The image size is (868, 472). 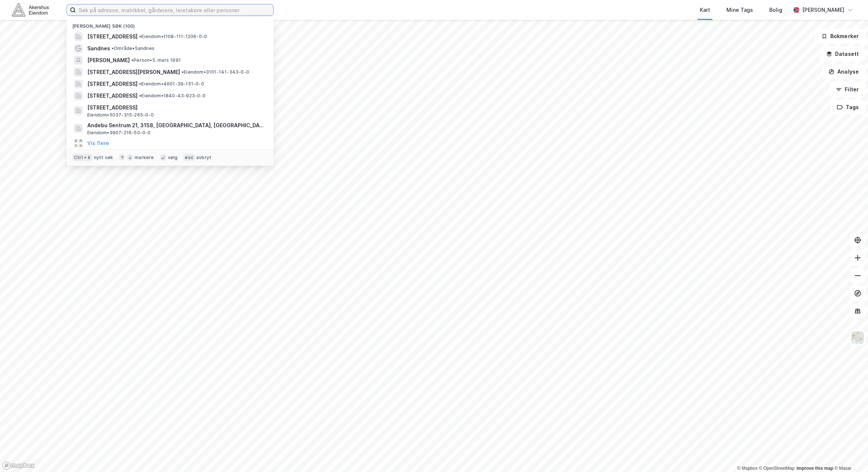 What do you see at coordinates (82, 158) in the screenshot?
I see `div: Ctrl + k` at bounding box center [82, 158].